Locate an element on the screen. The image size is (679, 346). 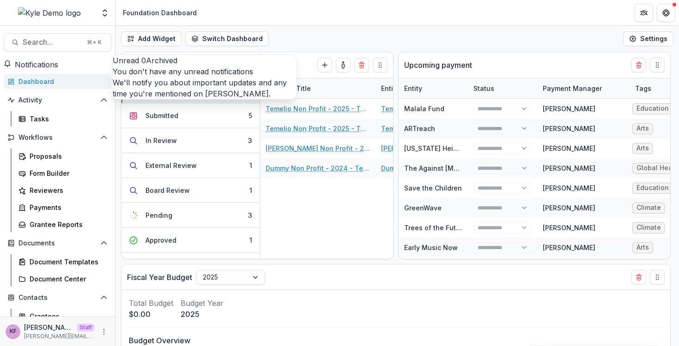
div: ⌘ + K is located at coordinates (94, 42).